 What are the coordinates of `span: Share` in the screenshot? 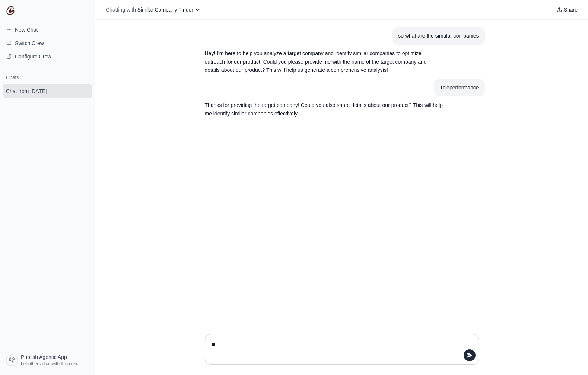 It's located at (571, 10).